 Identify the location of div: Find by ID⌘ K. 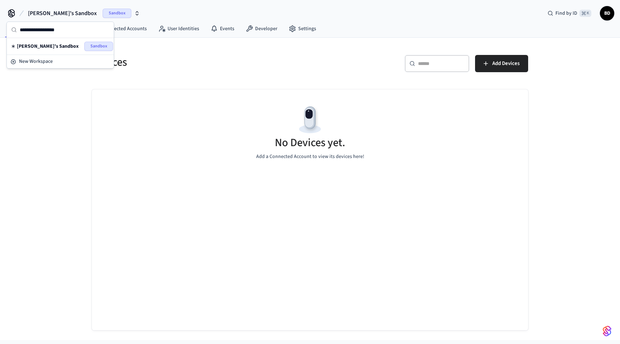
(569, 13).